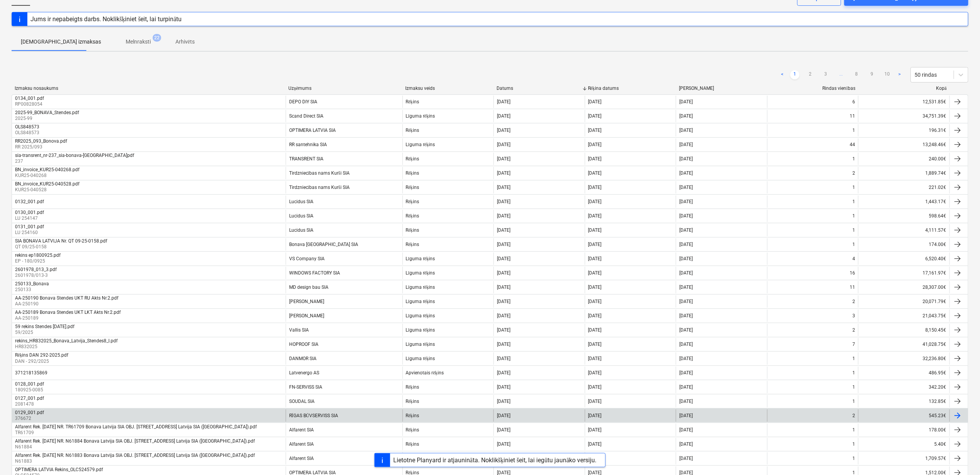 This screenshot has width=980, height=475. Describe the element at coordinates (309, 287) in the screenshot. I see `div: MD design bau SIA` at that location.